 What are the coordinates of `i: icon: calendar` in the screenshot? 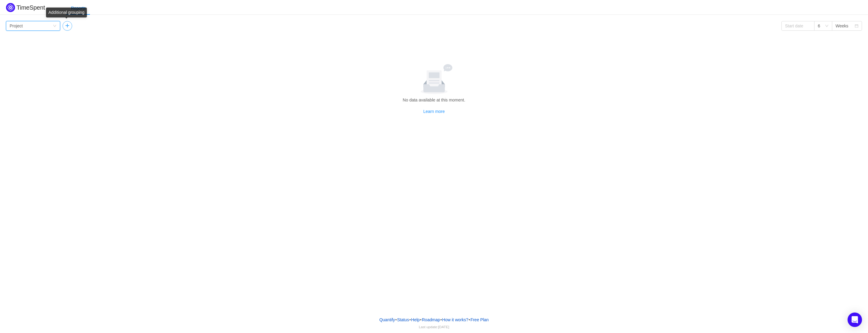 It's located at (856, 26).